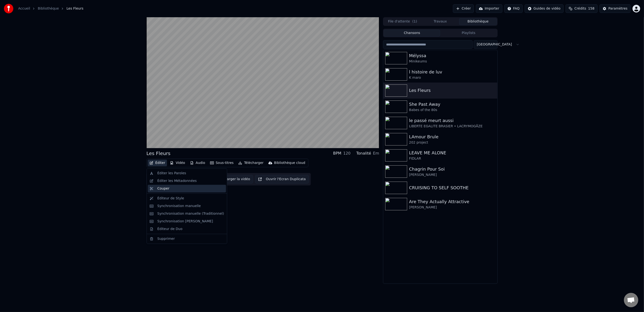 Image resolution: width=644 pixels, height=312 pixels. I want to click on button: Vidéo, so click(177, 163).